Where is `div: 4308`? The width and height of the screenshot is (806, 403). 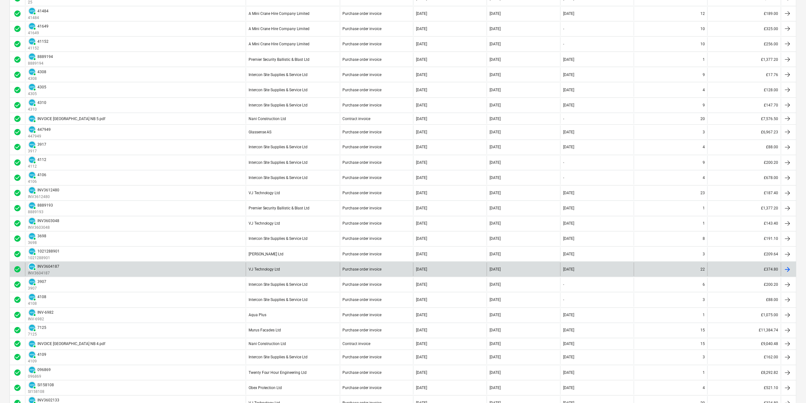
div: 4308 is located at coordinates (42, 72).